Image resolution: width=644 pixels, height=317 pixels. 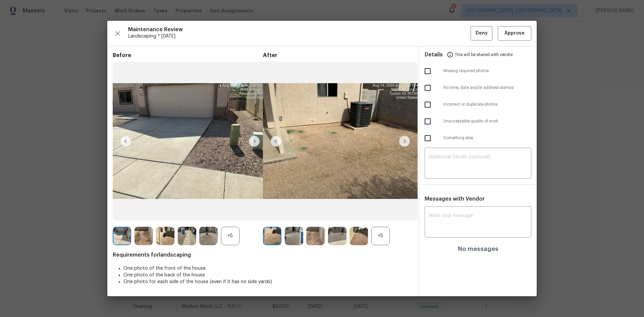 I want to click on div: Incorrect or duplicate photos, so click(x=478, y=104).